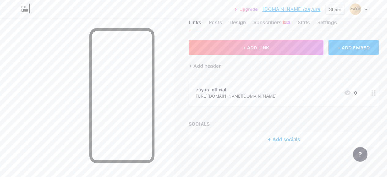  Describe the element at coordinates (351, 93) in the screenshot. I see `div: 0` at that location.